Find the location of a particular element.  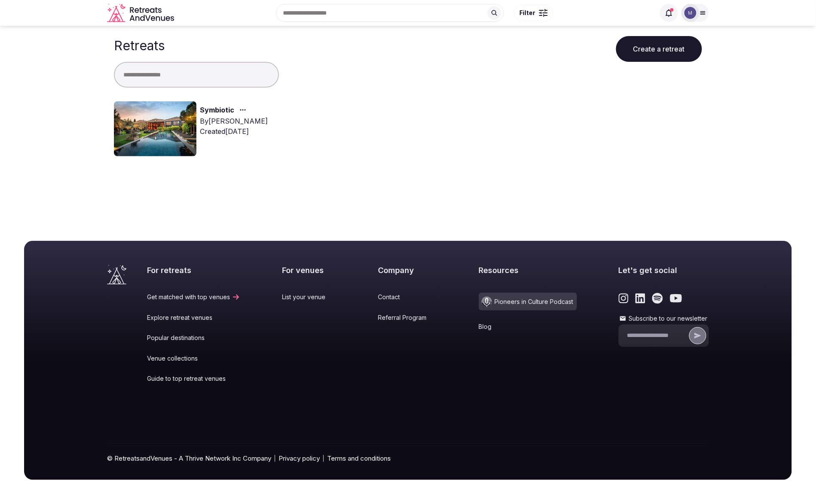

a: Blog is located at coordinates (528, 327).